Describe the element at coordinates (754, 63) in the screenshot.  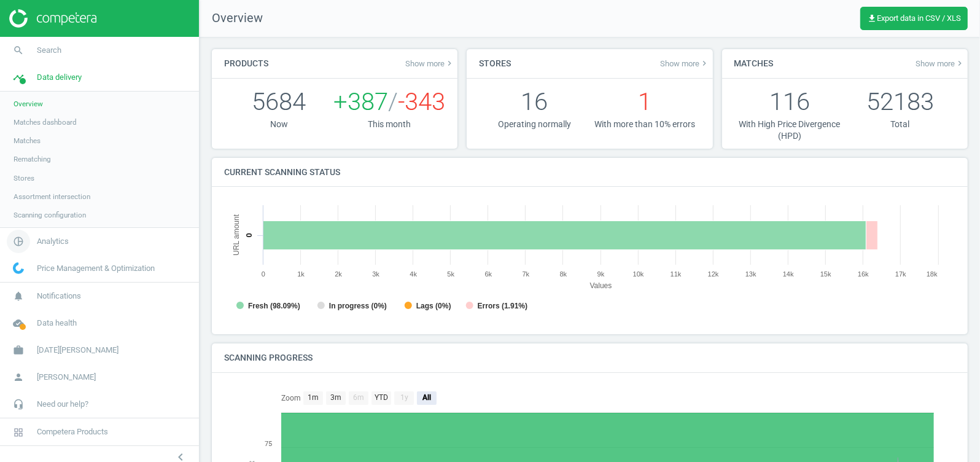
I see `h4: Matches` at that location.